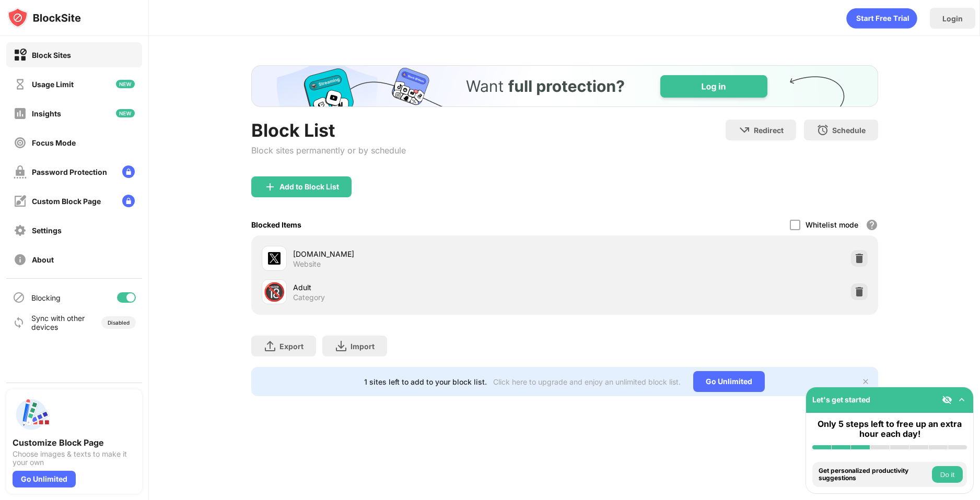  Describe the element at coordinates (768, 130) in the screenshot. I see `div: Redirect` at that location.